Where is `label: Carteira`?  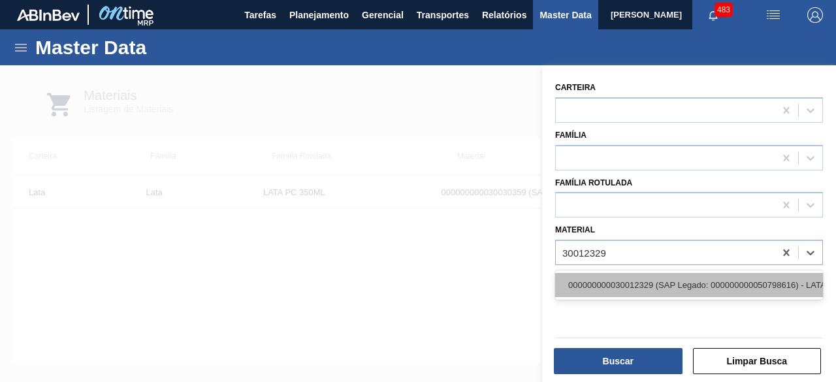
label: Carteira is located at coordinates (576, 88).